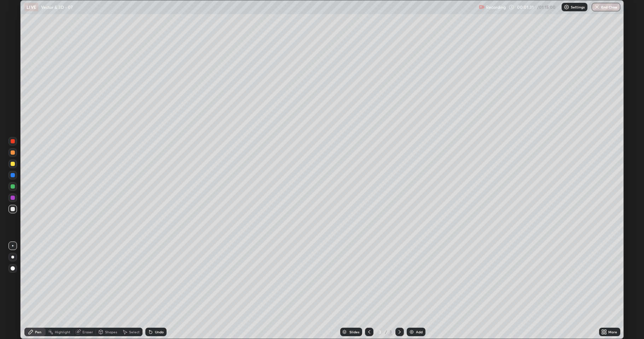 This screenshot has width=644, height=339. What do you see at coordinates (135, 332) in the screenshot?
I see `div: Select` at bounding box center [135, 332].